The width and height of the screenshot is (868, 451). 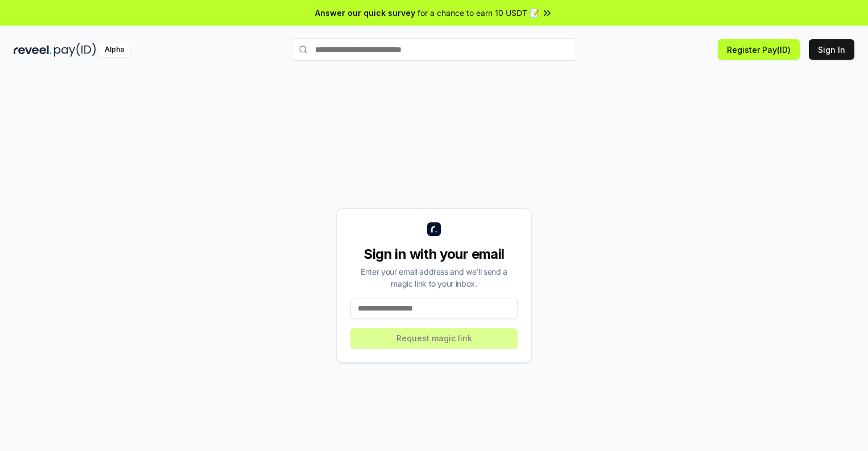 What do you see at coordinates (114, 49) in the screenshot?
I see `div: Alpha` at bounding box center [114, 49].